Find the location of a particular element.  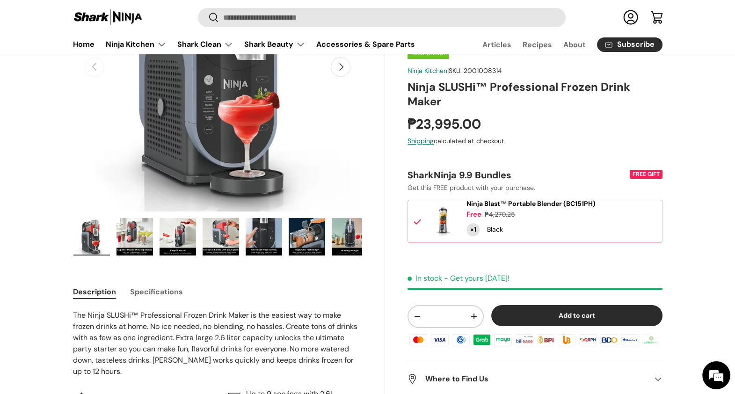

a: Shark Ninja Philippines is located at coordinates (108, 17).